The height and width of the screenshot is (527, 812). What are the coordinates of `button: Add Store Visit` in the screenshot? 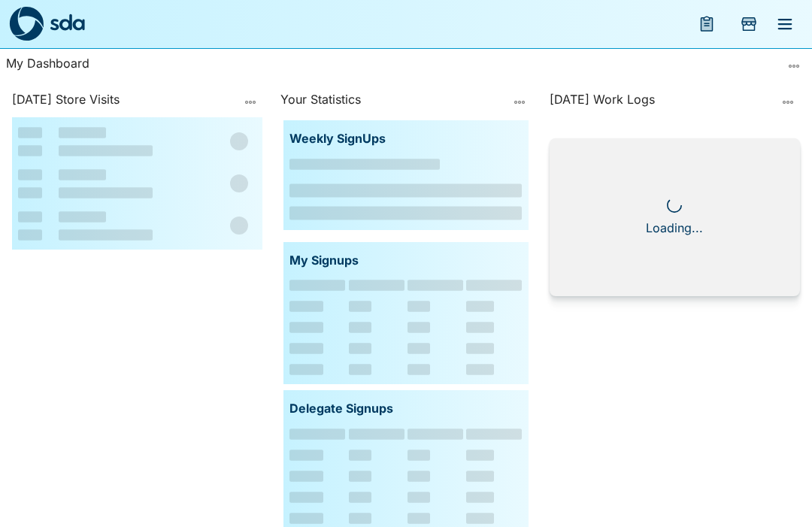 It's located at (749, 24).